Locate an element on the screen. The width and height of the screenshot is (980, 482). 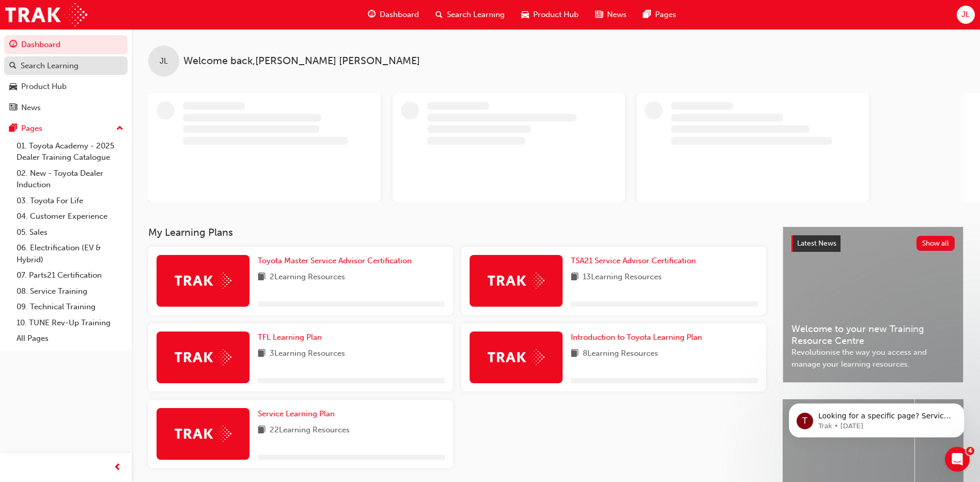
span: 22 Learning Resources is located at coordinates (310, 430).